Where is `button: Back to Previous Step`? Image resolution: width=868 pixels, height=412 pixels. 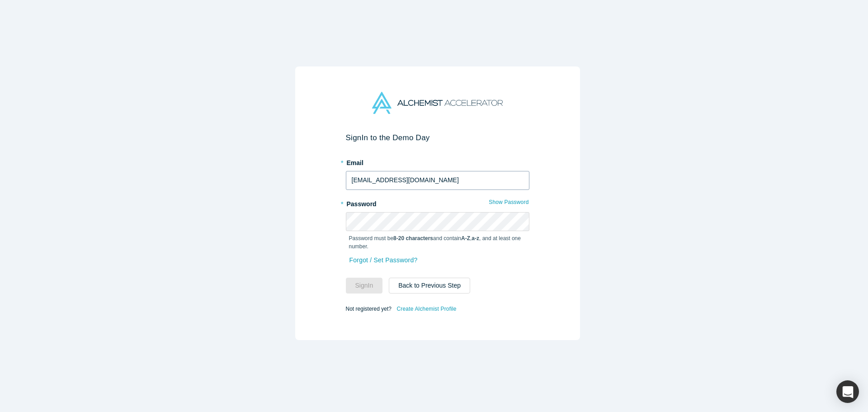
button: Back to Previous Step is located at coordinates (430, 286).